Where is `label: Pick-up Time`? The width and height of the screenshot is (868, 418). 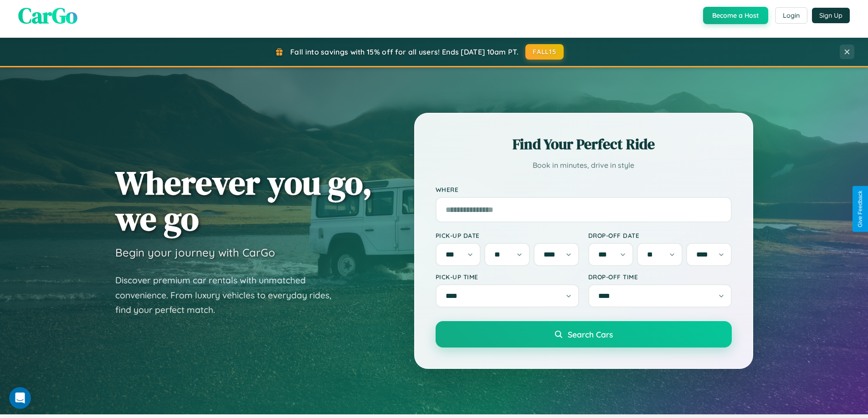 label: Pick-up Time is located at coordinates (507, 277).